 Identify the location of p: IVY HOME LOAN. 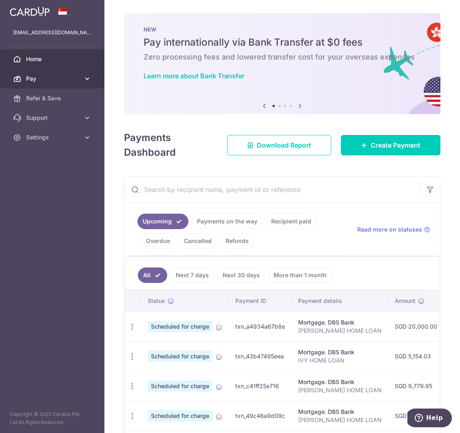
(340, 361).